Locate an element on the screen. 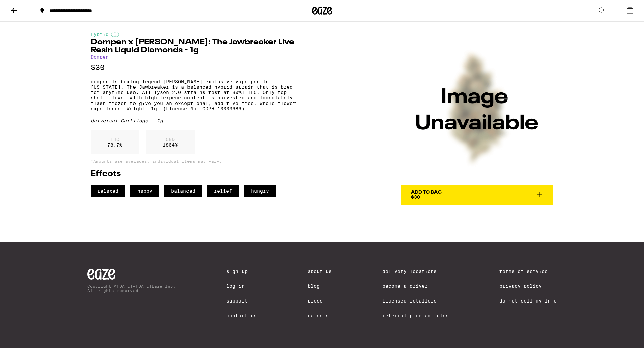  a: Terms of Service is located at coordinates (528, 271).